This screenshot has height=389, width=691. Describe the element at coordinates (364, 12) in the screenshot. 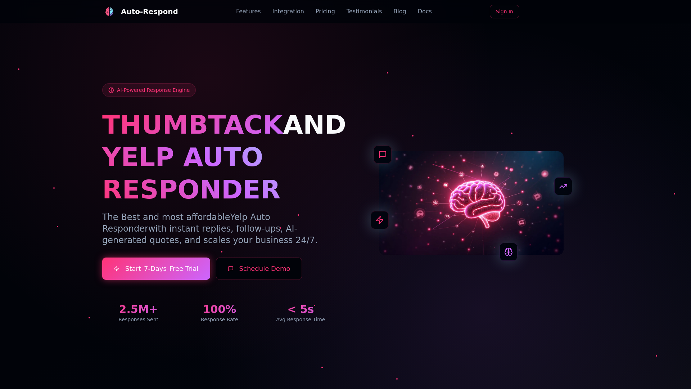

I see `a: Testimonials` at that location.